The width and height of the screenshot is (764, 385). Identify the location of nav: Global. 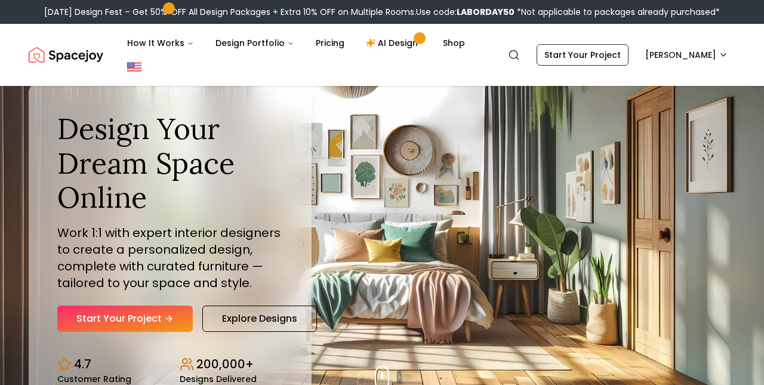
(382, 55).